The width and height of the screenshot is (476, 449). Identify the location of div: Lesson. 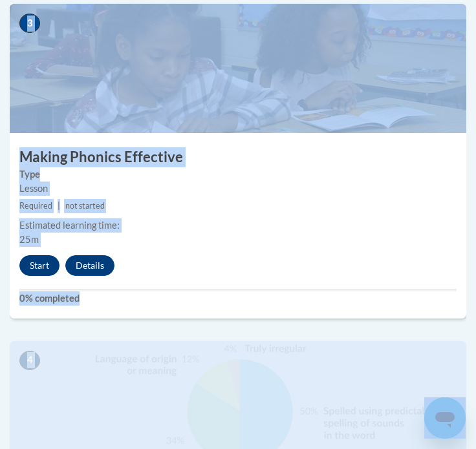
(238, 188).